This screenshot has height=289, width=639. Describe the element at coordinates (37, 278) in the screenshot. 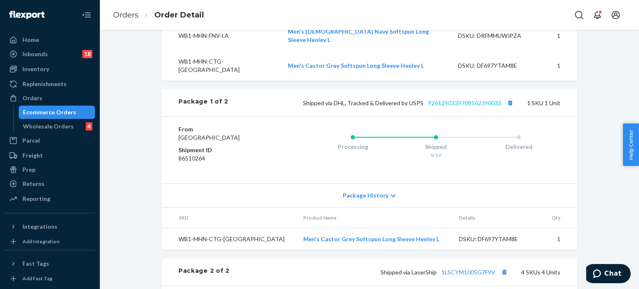

I see `div: Add Fast Tag` at that location.